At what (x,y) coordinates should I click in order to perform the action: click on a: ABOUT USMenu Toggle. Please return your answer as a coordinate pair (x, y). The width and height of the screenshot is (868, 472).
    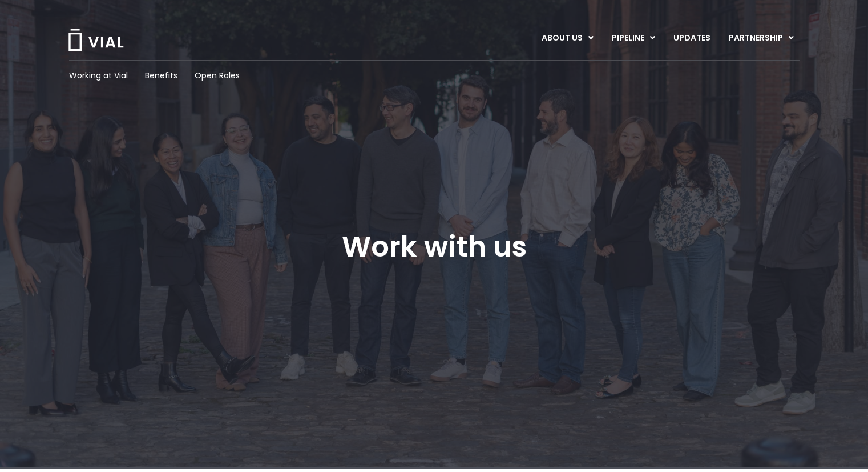
    Looking at the image, I should click on (567, 38).